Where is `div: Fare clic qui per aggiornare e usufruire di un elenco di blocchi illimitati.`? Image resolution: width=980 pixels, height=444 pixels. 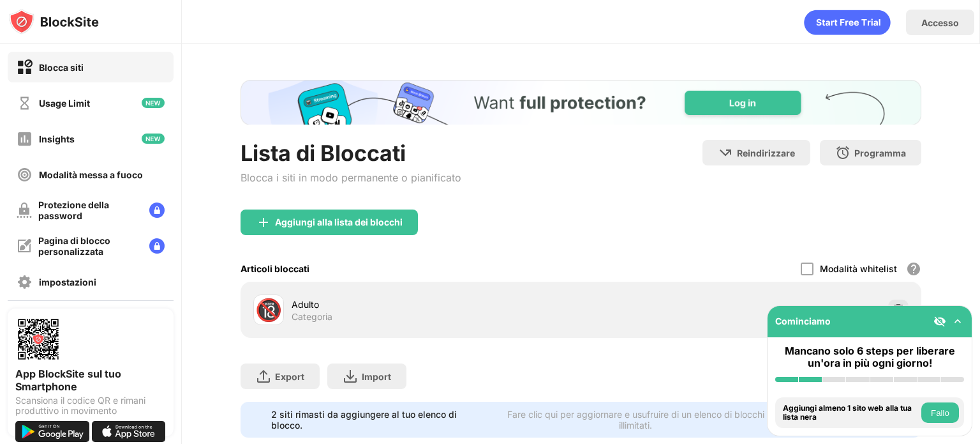
div: Fare clic qui per aggiornare e usufruire di un elenco di blocchi illimitati. is located at coordinates (635, 419).